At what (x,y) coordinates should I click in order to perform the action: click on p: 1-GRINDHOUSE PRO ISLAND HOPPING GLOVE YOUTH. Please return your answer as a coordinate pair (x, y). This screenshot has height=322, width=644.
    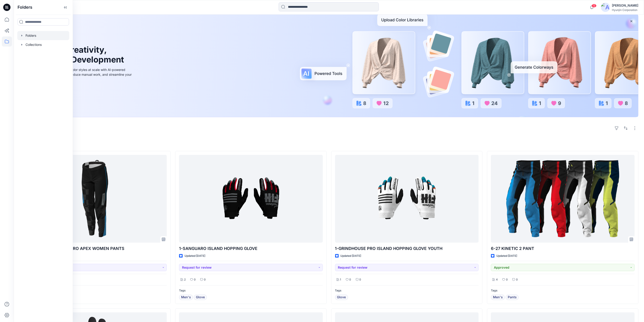
    Looking at the image, I should click on (407, 248).